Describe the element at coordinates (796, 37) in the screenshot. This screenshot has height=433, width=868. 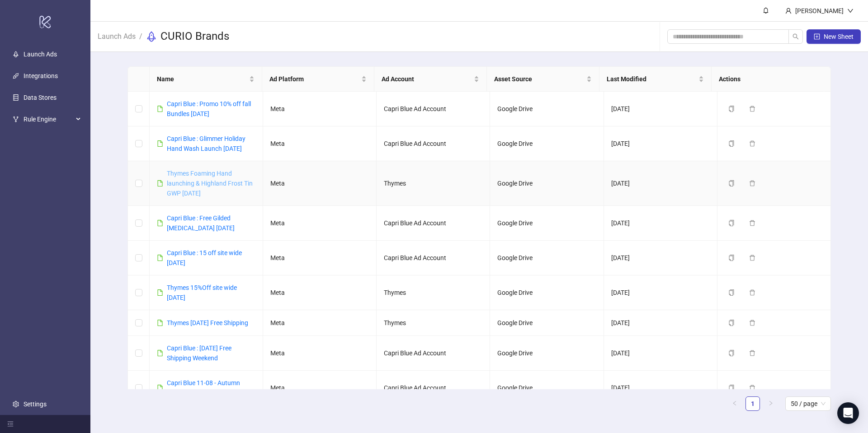
I see `span: search` at that location.